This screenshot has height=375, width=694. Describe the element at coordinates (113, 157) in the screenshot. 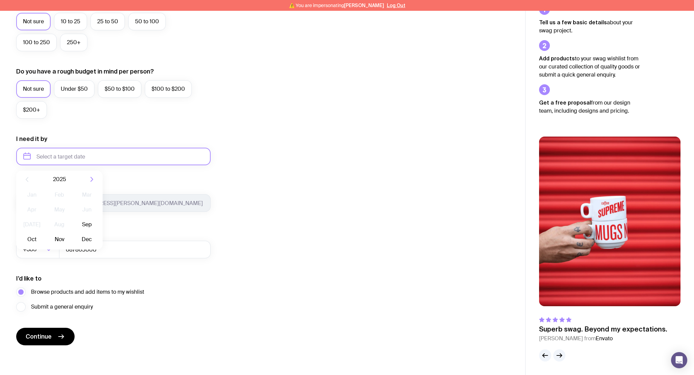

I see `input: Select a target date` at that location.